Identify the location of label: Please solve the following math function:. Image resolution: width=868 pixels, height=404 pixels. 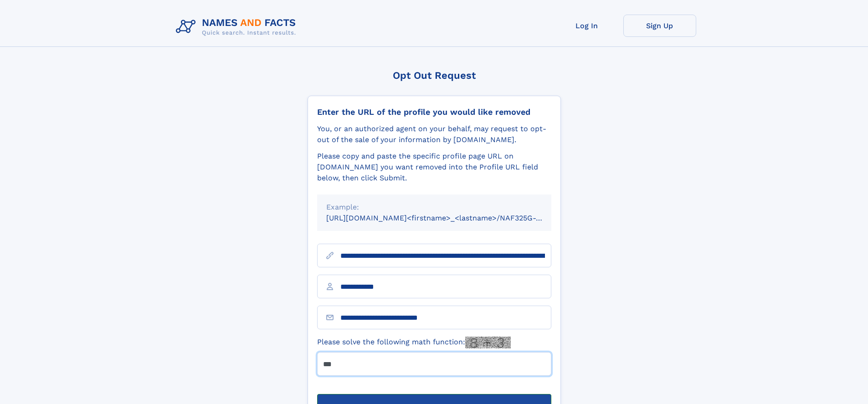
(414, 343).